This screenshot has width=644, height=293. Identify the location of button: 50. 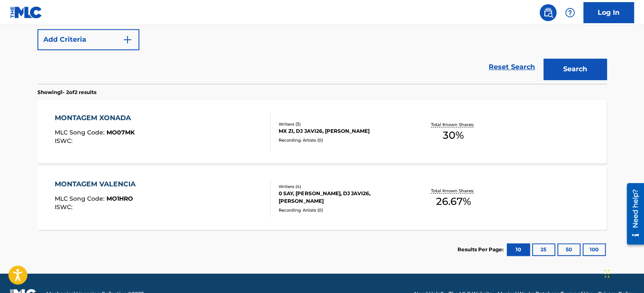
(569, 250).